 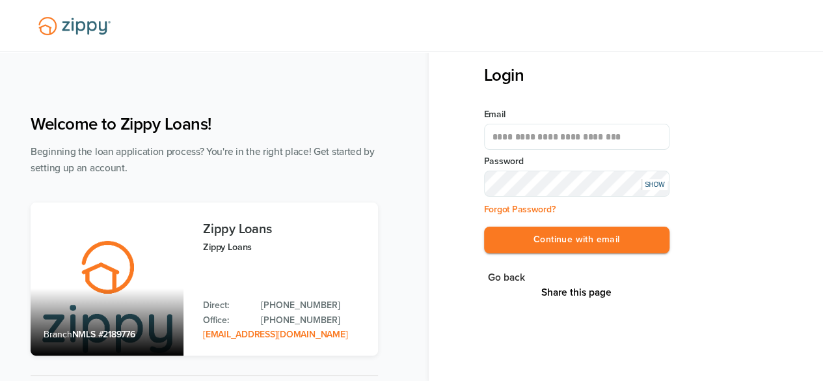 What do you see at coordinates (655, 184) in the screenshot?
I see `div: SHOW` at bounding box center [655, 184].